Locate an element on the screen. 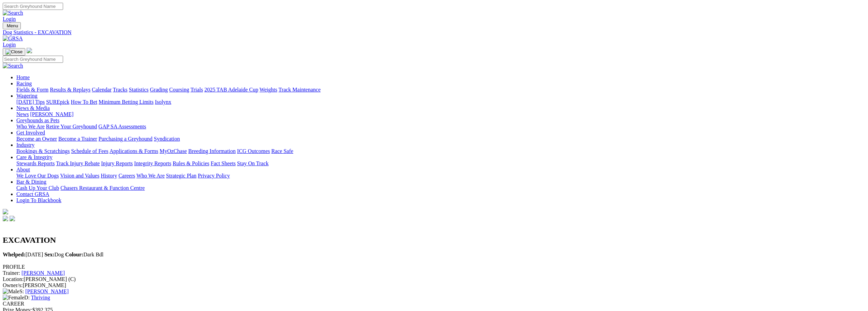  a: Grading is located at coordinates (159, 90).